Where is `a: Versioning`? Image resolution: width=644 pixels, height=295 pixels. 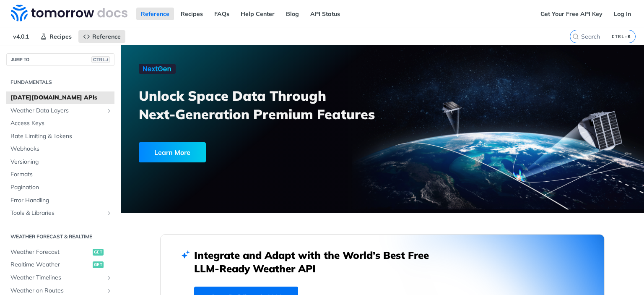
a: Versioning is located at coordinates (60, 162).